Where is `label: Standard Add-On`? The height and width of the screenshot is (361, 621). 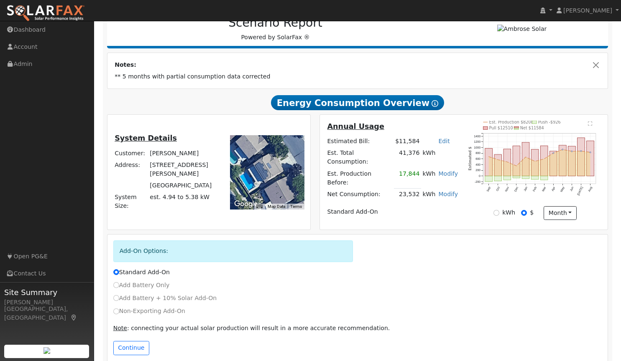 label: Standard Add-On is located at coordinates (141, 272).